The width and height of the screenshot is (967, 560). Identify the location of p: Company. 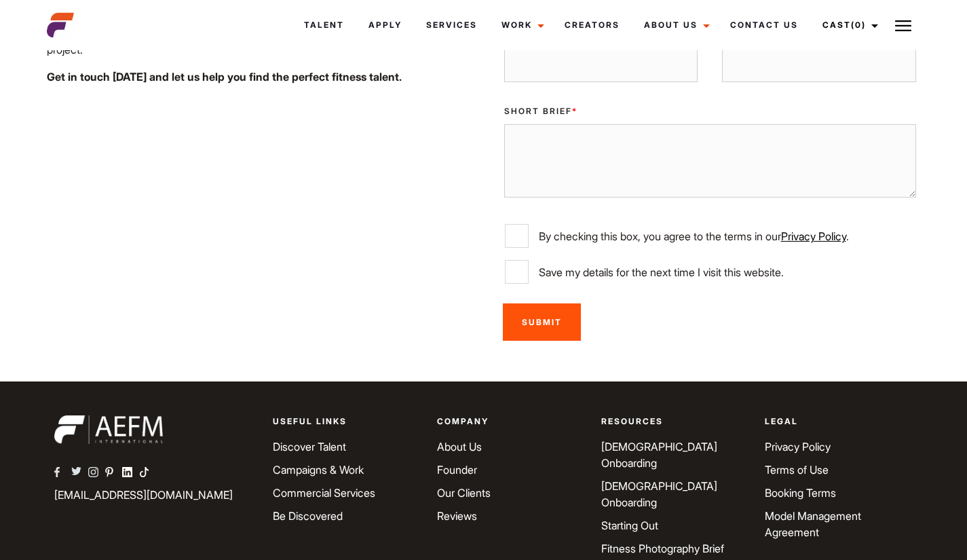
(511, 421).